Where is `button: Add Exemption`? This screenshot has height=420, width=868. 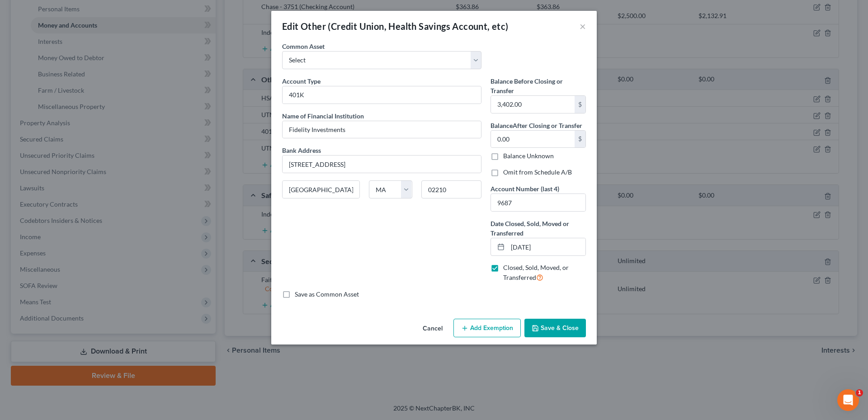 button: Add Exemption is located at coordinates (487, 329).